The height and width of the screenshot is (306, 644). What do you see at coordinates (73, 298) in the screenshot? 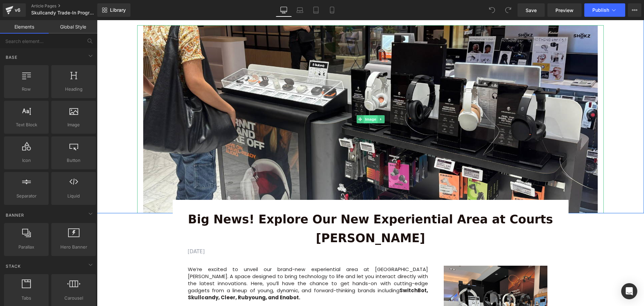
I see `span: Carousel` at bounding box center [73, 298].